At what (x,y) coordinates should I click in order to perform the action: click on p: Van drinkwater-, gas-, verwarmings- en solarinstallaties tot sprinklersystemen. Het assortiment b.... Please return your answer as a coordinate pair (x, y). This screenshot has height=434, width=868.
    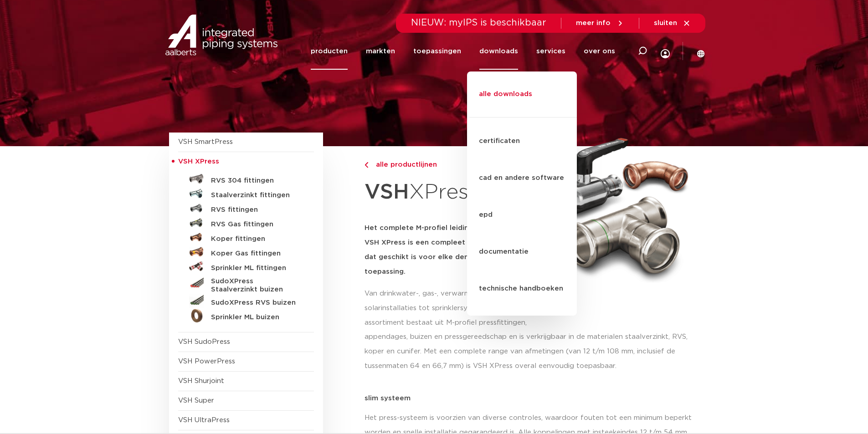
    Looking at the image, I should click on (447, 308).